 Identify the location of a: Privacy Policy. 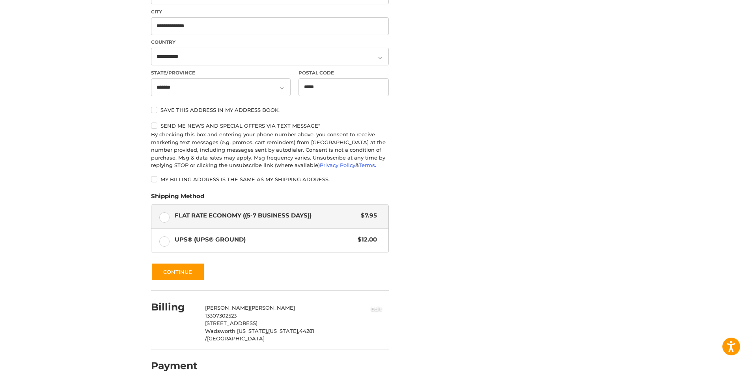
(338, 165).